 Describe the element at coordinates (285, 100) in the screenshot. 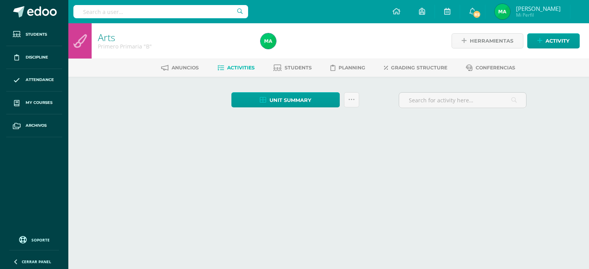

I see `a: Unit summary` at that location.